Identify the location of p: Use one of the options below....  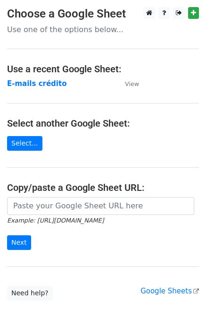
(103, 29).